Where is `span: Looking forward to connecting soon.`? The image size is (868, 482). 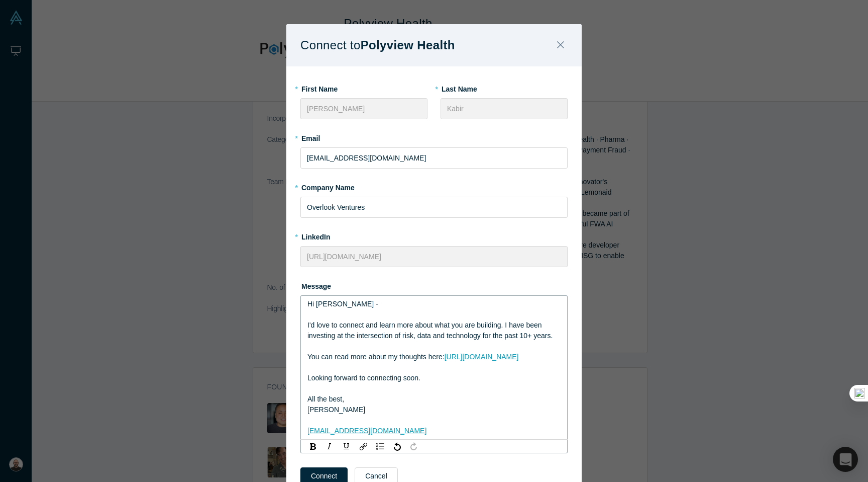 span: Looking forward to connecting soon. is located at coordinates (364, 378).